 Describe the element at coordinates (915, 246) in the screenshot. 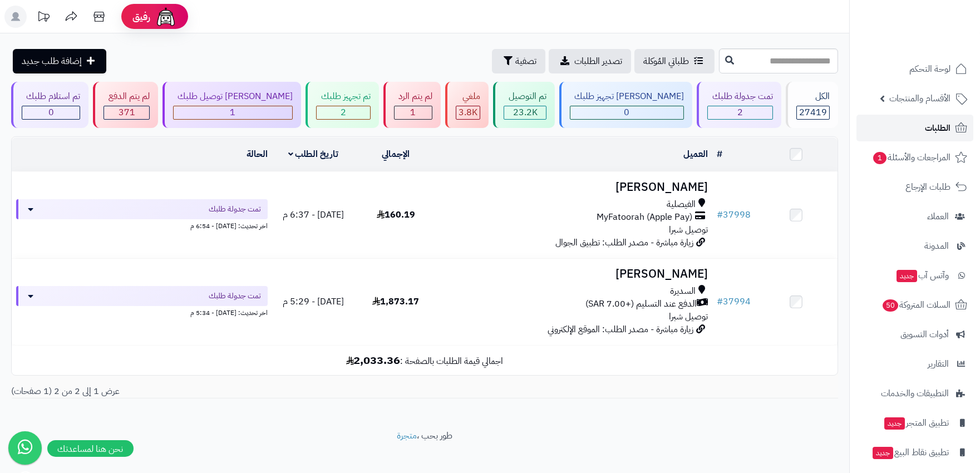

I see `a: المدونة` at that location.